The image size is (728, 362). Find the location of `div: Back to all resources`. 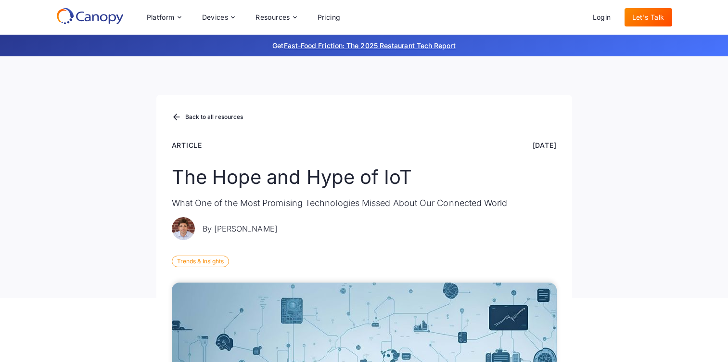

div: Back to all resources is located at coordinates (214, 117).